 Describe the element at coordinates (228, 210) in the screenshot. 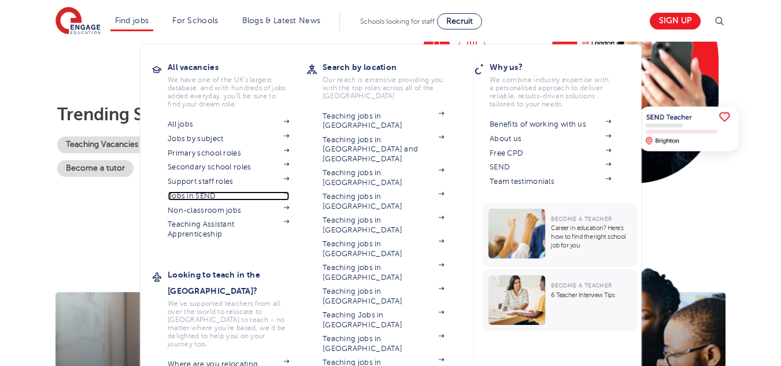

I see `a: Non-classroom jobs` at that location.